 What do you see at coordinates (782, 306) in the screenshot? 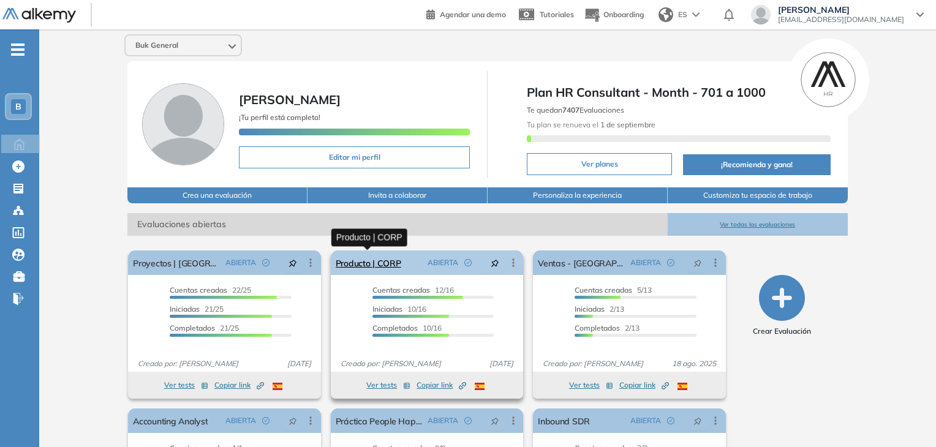
I see `button: Crear Evaluación` at bounding box center [782, 306].